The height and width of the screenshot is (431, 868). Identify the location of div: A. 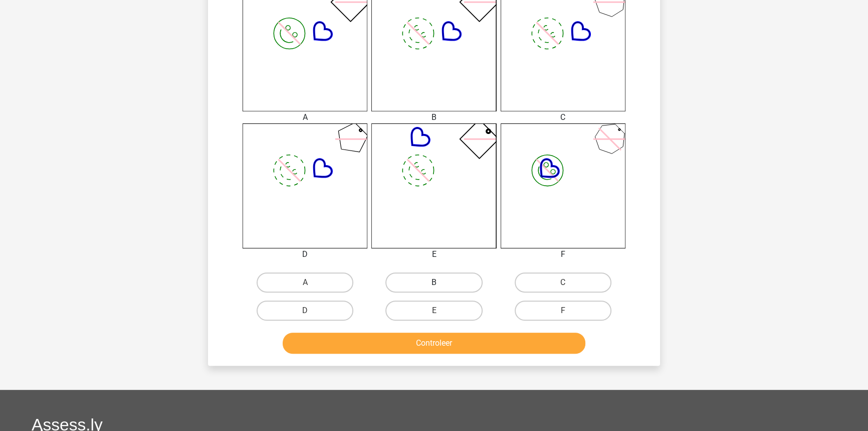
(305, 118).